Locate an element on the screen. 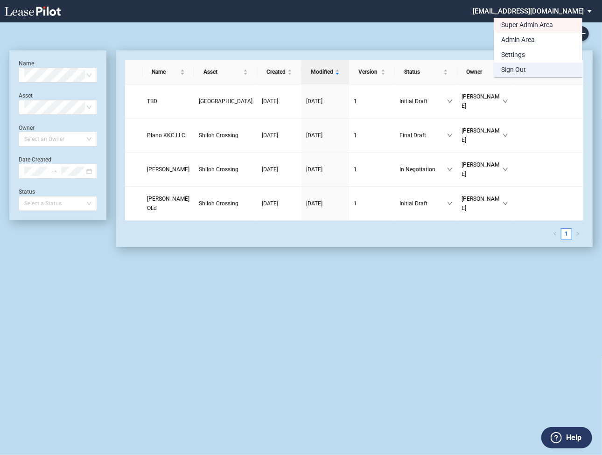 The image size is (602, 455). div: Admin Area is located at coordinates (518, 40).